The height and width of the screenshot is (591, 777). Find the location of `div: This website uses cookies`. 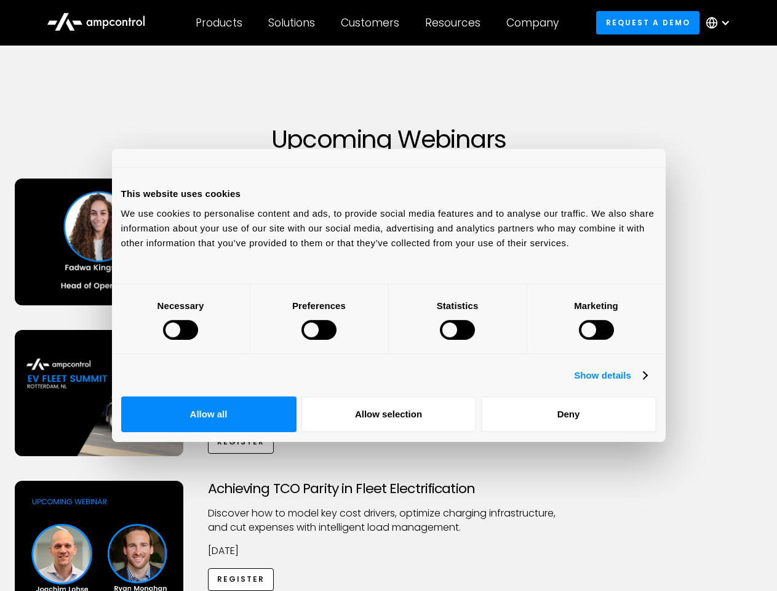

div: This website uses cookies is located at coordinates (389, 194).